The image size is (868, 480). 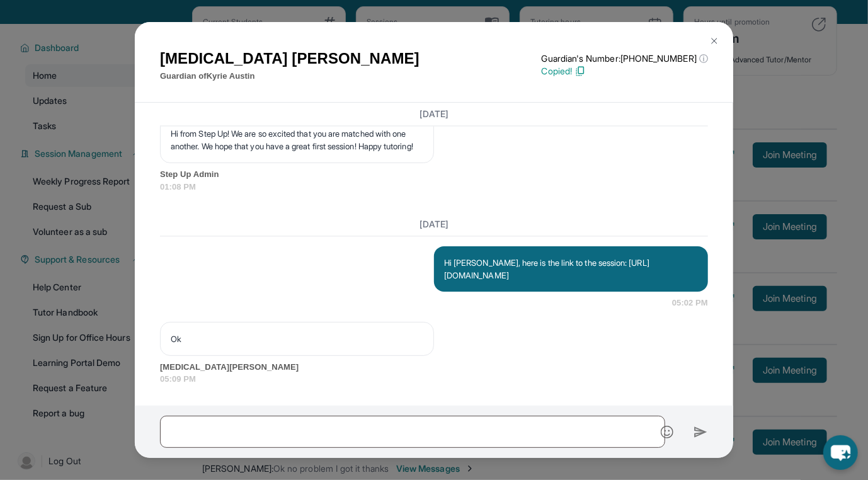 I want to click on img: Emoji, so click(x=667, y=433).